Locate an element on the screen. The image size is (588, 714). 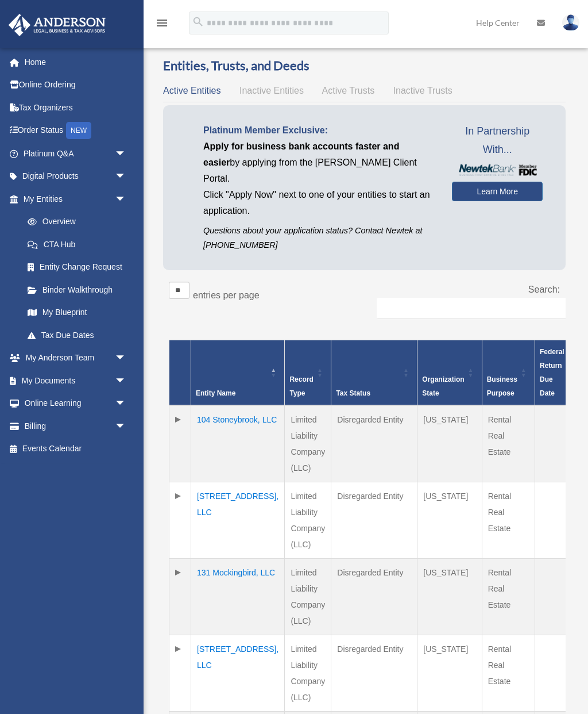
th: Entity Name: Activate to invert sorting is located at coordinates (238, 373).